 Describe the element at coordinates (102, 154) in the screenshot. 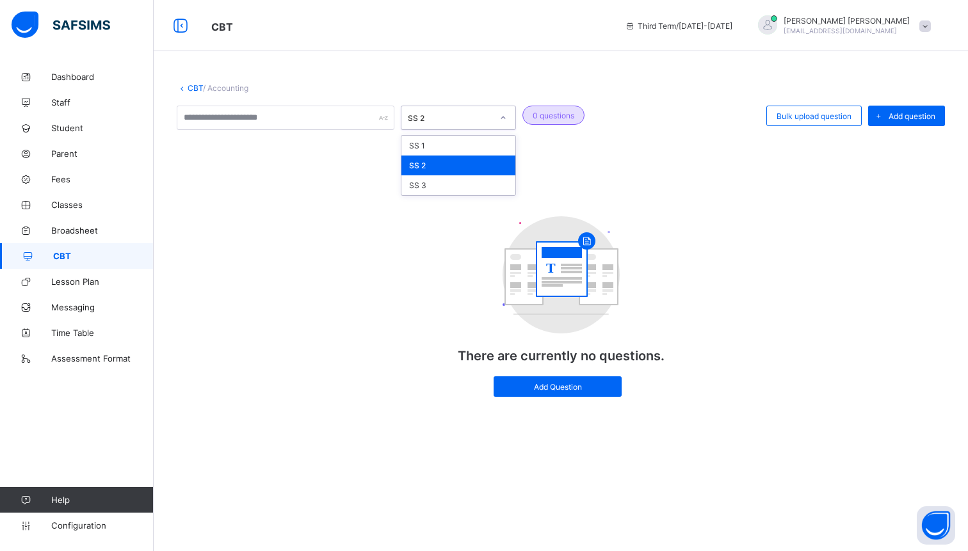

I see `span: Parent` at that location.